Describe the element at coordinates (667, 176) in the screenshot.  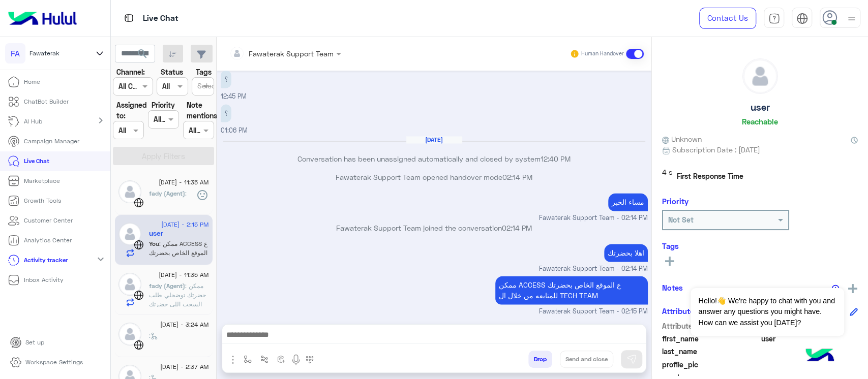
I see `span: 4 s` at that location.